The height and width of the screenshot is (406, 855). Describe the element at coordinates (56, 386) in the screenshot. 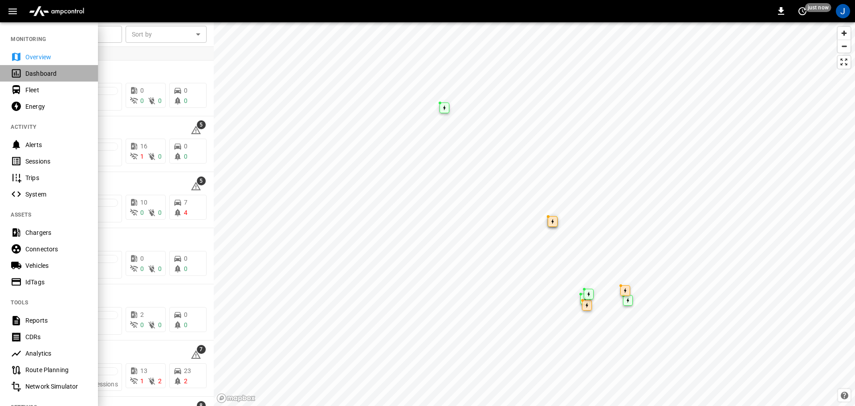

I see `div: Network Simulator` at that location.